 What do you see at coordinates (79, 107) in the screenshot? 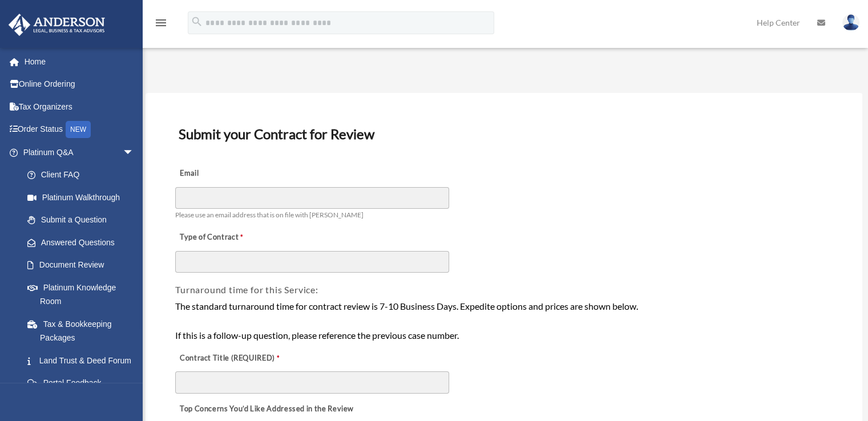
I see `a: Tax Organizers` at bounding box center [79, 107].